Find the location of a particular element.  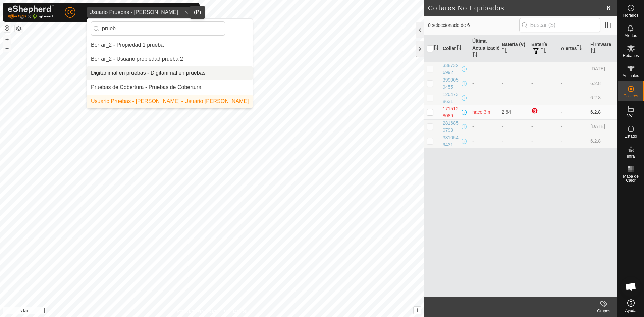

span: Mapa de Calor is located at coordinates (631, 178).